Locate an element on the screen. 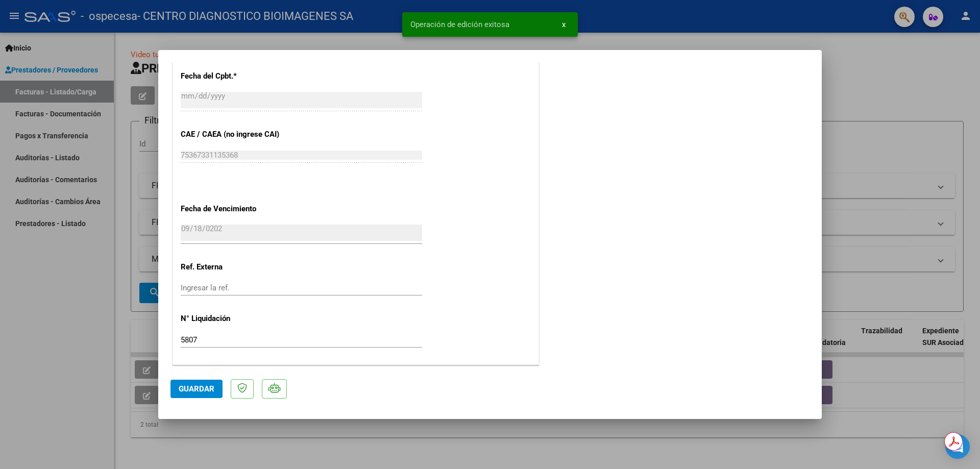 The height and width of the screenshot is (469, 980). p: N° Liquidación is located at coordinates (233, 319).